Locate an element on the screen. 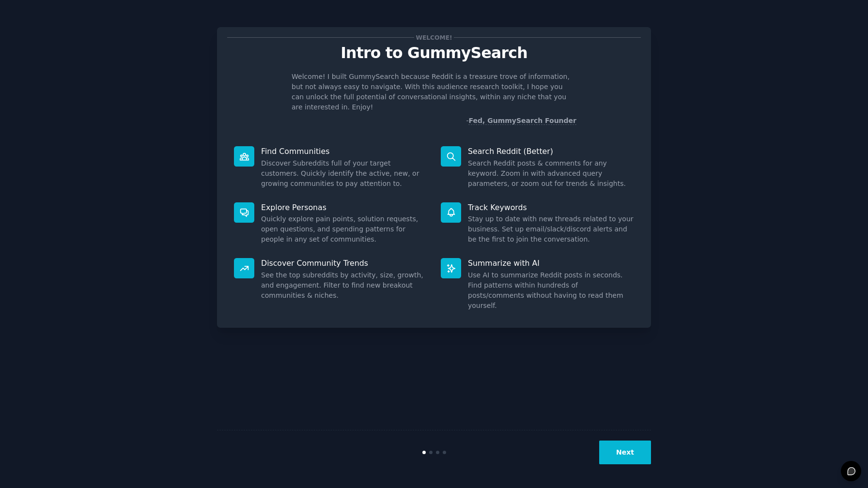 The height and width of the screenshot is (488, 868). a: Fed, GummySearch Founder is located at coordinates (522, 121).